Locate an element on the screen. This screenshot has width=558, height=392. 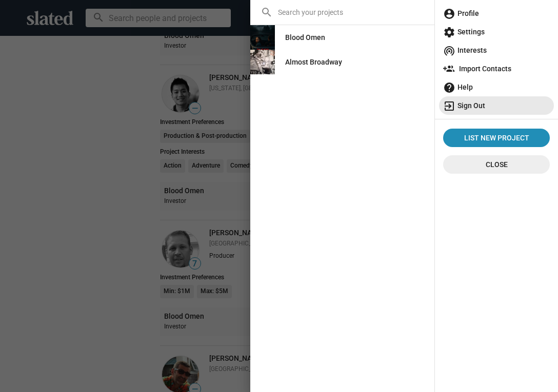
span: Sign Out is located at coordinates (496, 105).